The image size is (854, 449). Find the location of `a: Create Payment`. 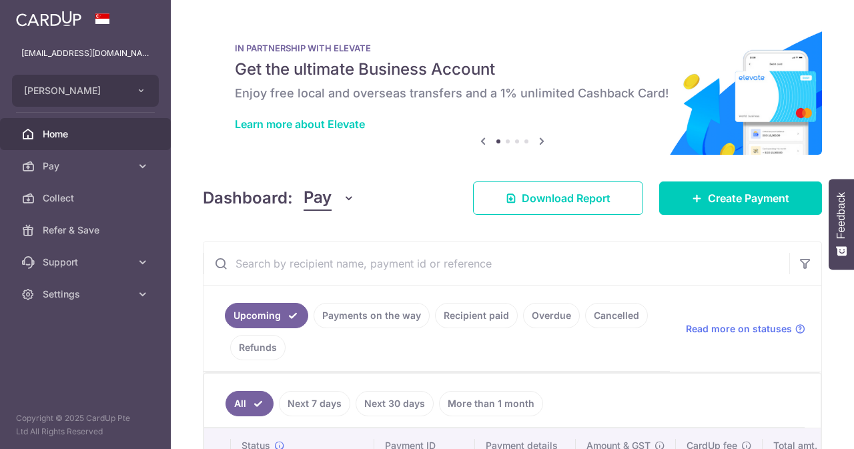

a: Create Payment is located at coordinates (740, 198).